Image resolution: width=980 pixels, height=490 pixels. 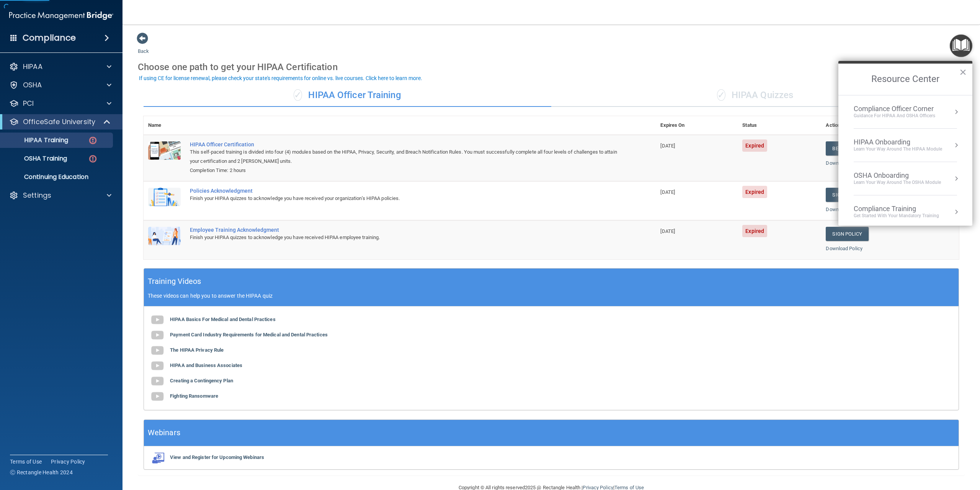 I want to click on th: Actions, so click(x=890, y=125).